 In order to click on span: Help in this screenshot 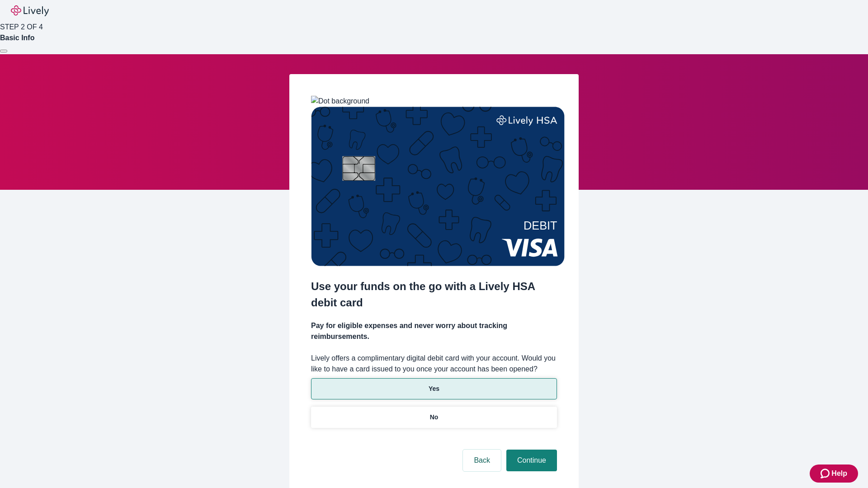, I will do `click(839, 474)`.